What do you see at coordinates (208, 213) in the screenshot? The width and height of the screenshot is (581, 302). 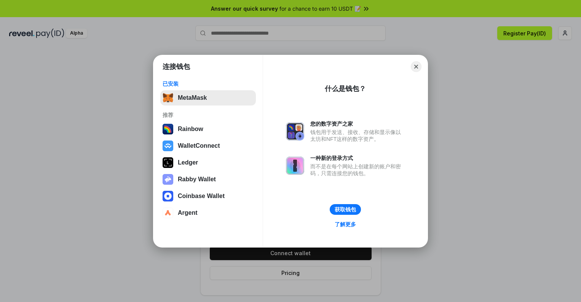 I see `button: Argent` at bounding box center [208, 213].